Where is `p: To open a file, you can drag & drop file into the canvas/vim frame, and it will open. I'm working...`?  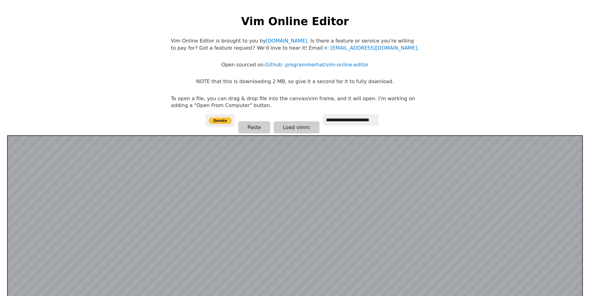
p: To open a file, you can drag & drop file into the canvas/vim frame, and it will open. I'm working... is located at coordinates (295, 102).